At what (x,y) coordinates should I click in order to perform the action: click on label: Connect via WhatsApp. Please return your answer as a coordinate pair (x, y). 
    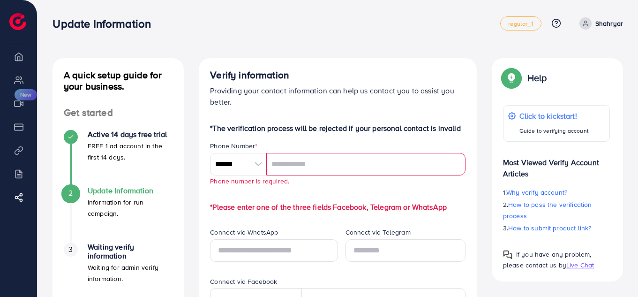
    Looking at the image, I should click on (244, 232).